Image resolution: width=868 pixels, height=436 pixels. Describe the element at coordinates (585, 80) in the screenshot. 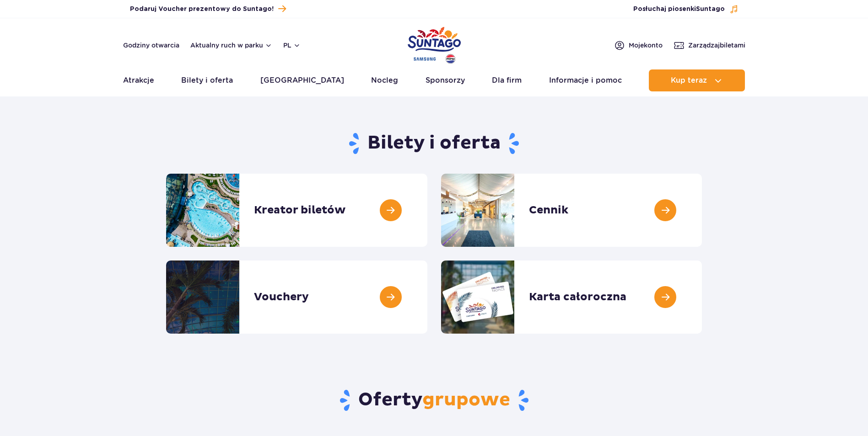

I see `a: Informacje i pomoc` at that location.